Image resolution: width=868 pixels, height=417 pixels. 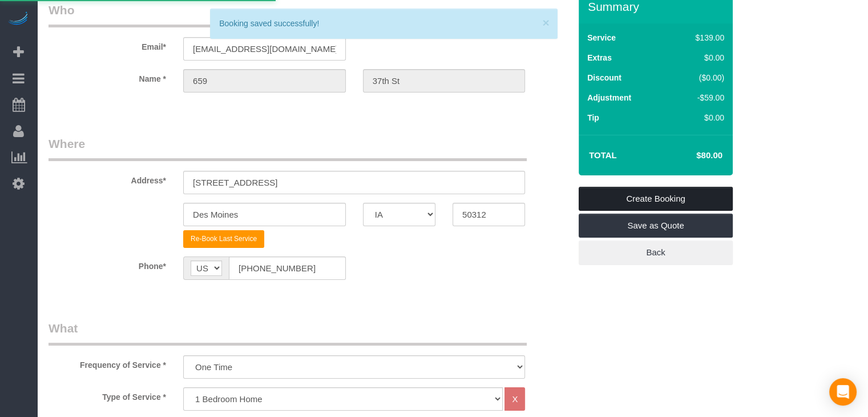 What do you see at coordinates (692, 155) in the screenshot?
I see `h4: $80.00` at bounding box center [692, 155].